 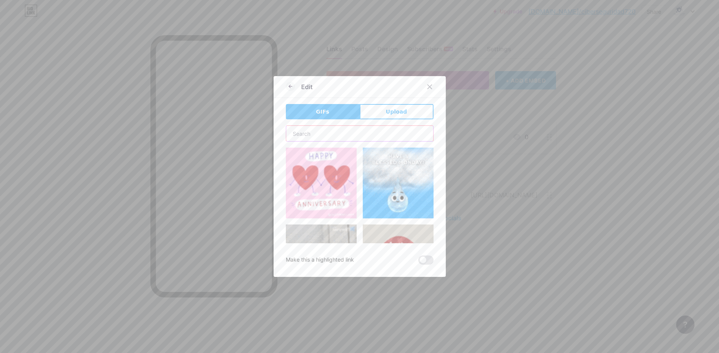 I want to click on button: Upload, so click(x=396, y=112).